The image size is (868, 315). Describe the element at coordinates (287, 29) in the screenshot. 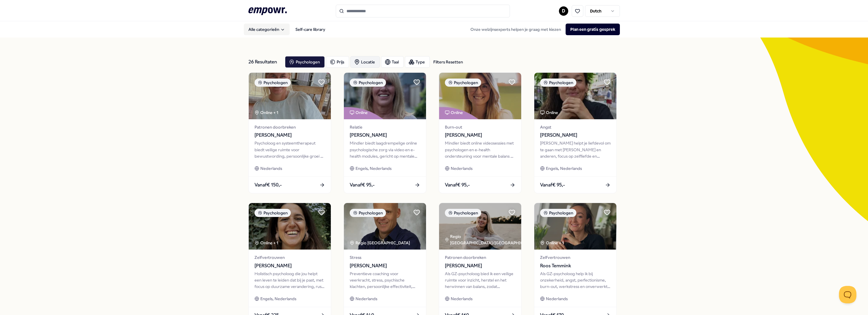

I see `nav: Main` at that location.